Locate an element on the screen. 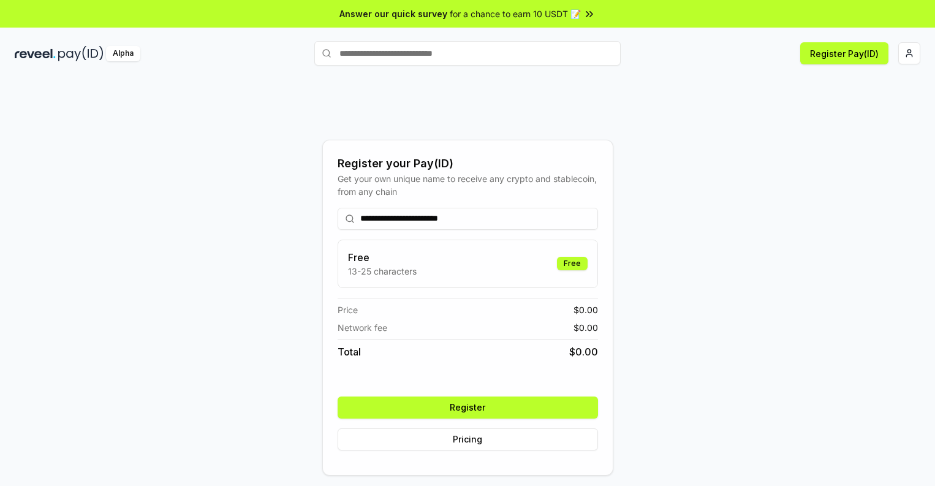 The height and width of the screenshot is (486, 935). span: Total is located at coordinates (349, 352).